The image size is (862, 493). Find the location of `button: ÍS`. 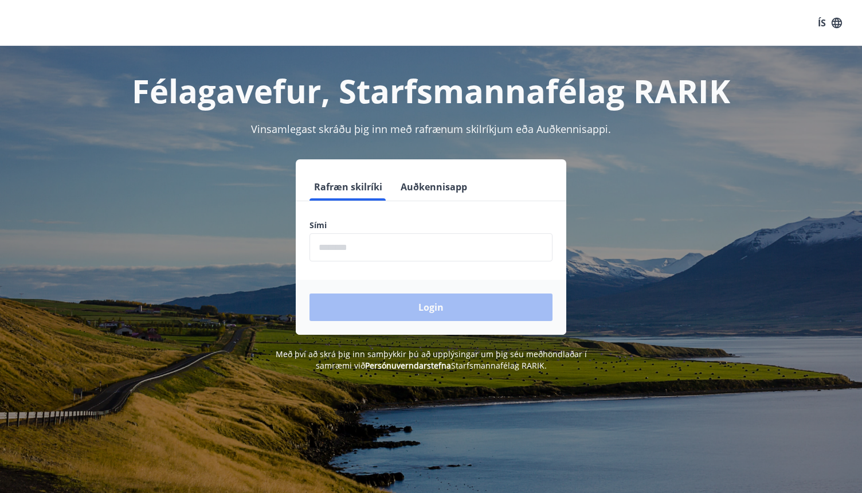

button: ÍS is located at coordinates (830, 23).